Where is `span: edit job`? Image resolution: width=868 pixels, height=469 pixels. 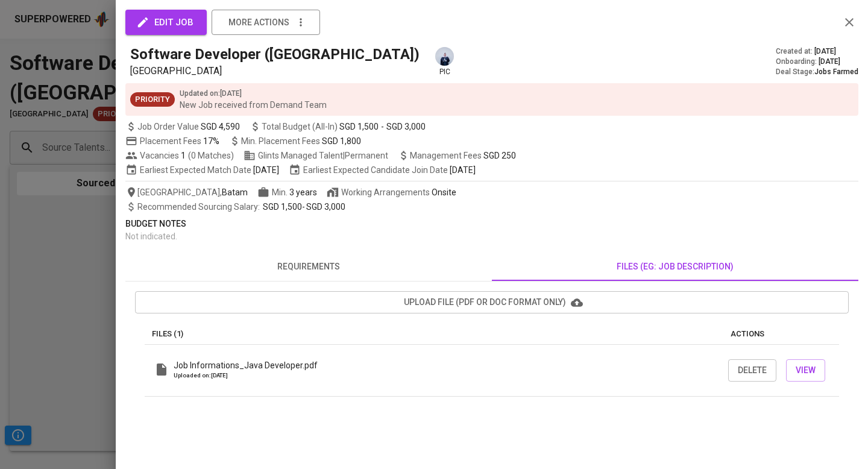
span: edit job is located at coordinates (165, 22).